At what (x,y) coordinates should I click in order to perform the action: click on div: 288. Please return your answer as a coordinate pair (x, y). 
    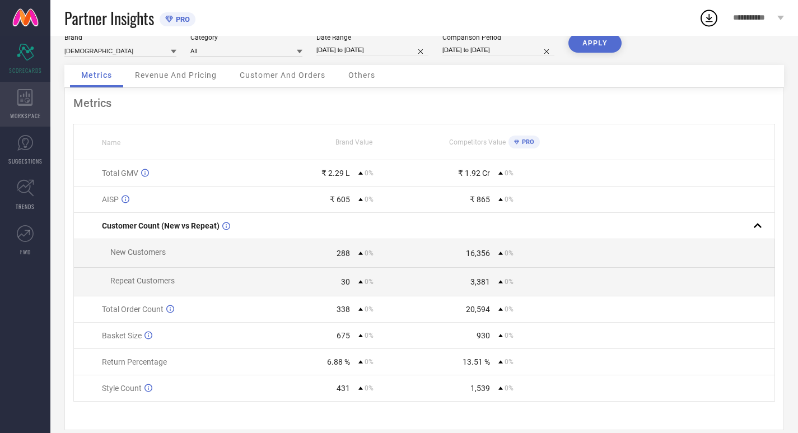
    Looking at the image, I should click on (343, 253).